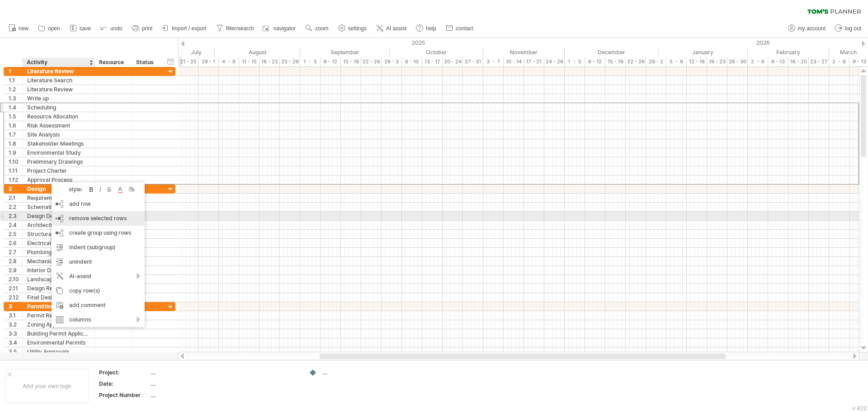 The image size is (868, 412). Describe the element at coordinates (432, 61) in the screenshot. I see `div: 13 - 17` at that location.